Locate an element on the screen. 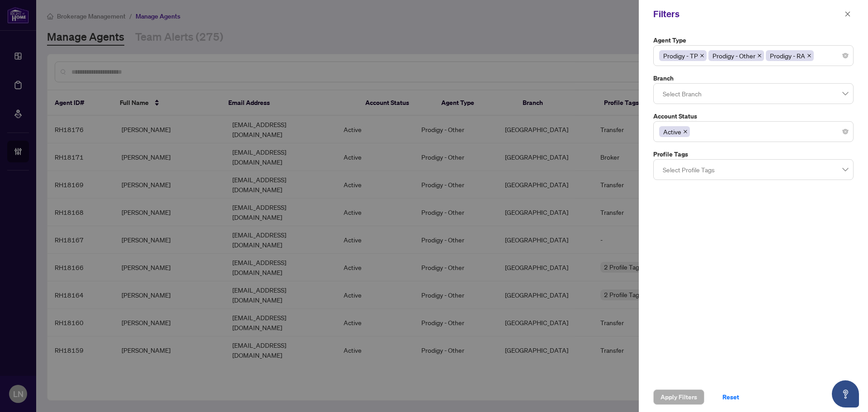 Image resolution: width=868 pixels, height=412 pixels. label: Agent Type is located at coordinates (753, 40).